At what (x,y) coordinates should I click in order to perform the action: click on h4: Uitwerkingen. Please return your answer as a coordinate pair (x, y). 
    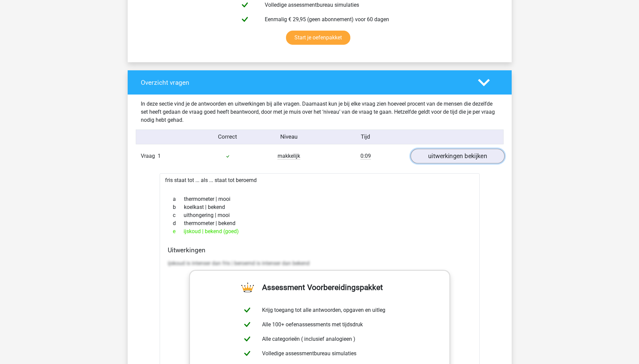
    Looking at the image, I should click on (320, 250).